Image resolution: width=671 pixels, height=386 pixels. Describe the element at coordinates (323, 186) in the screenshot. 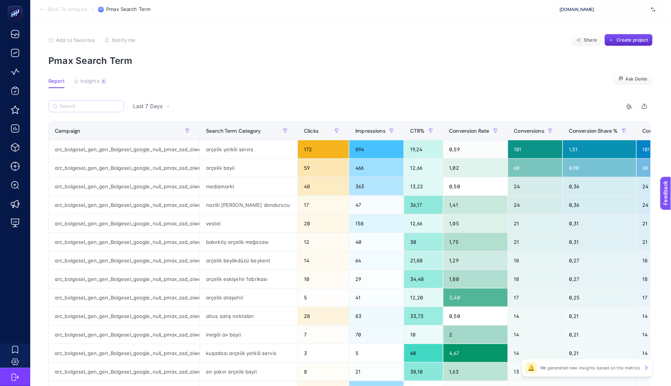

I see `div: 48` at that location.